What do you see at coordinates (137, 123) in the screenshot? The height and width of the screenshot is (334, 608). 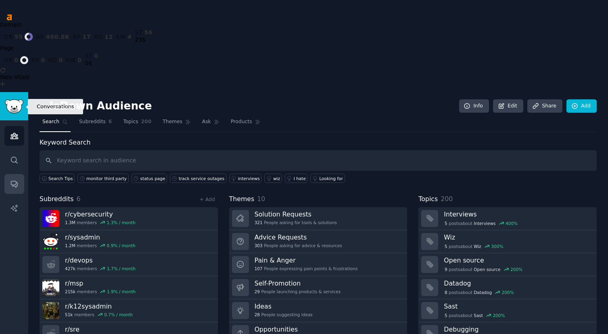 I see `a: Topics200` at bounding box center [137, 123].